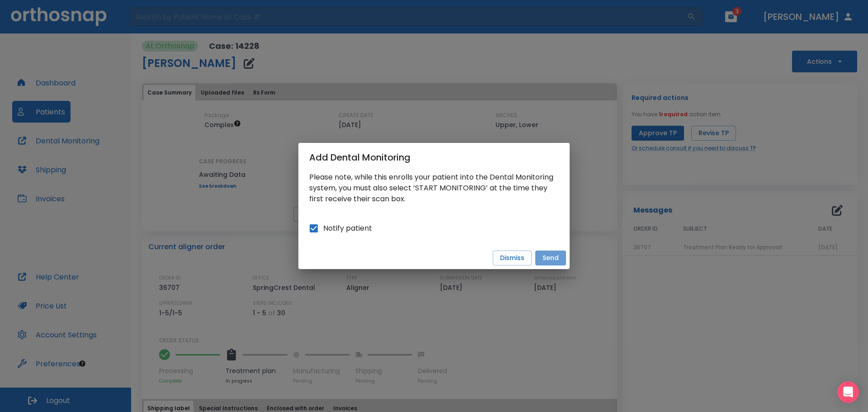  I want to click on p: Please note, while this enrolls your patient into the Dental Monitoring system, you must also sel..., so click(434, 188).